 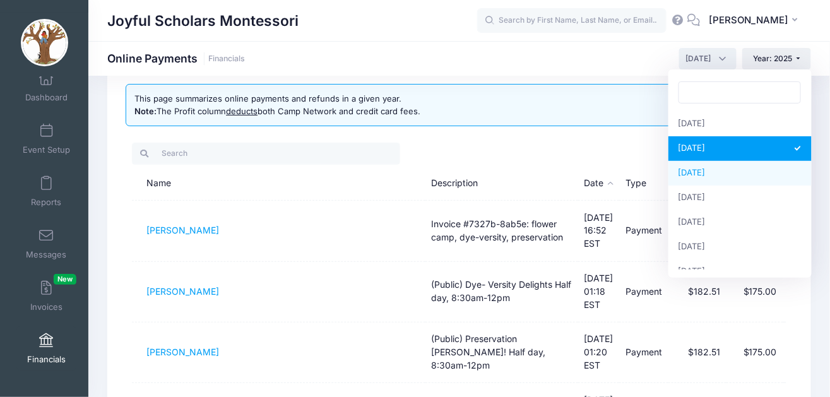 What do you see at coordinates (278, 184) in the screenshot?
I see `th: Name: activate to sort column ascending` at bounding box center [278, 184].